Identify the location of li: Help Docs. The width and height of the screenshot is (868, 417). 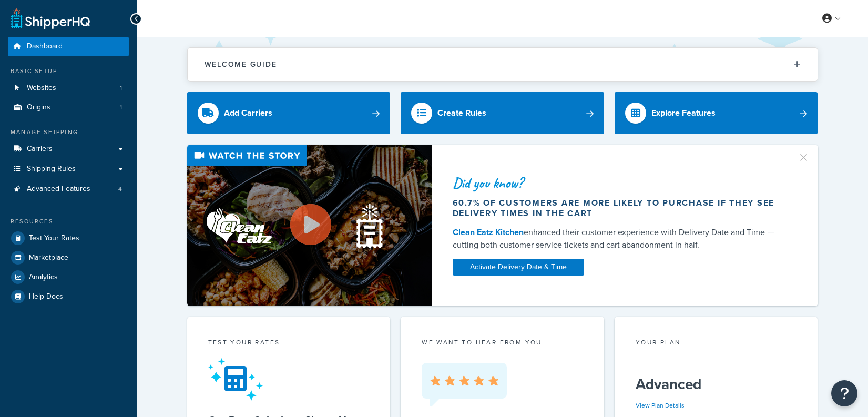
(68, 296).